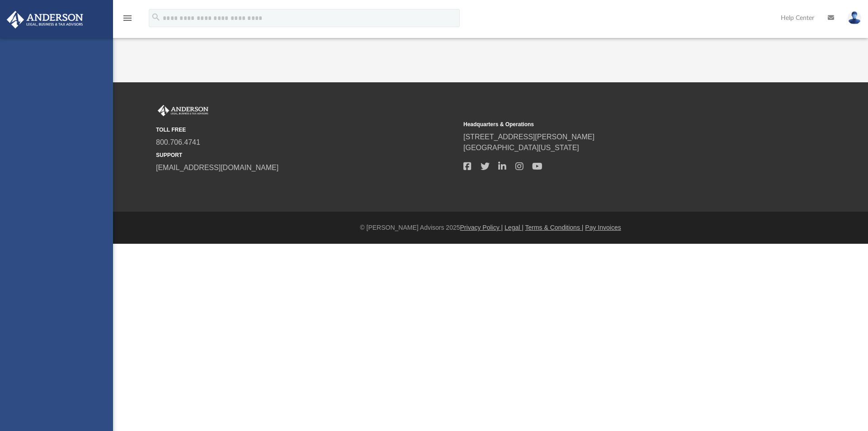 The height and width of the screenshot is (431, 868). Describe the element at coordinates (178, 142) in the screenshot. I see `a: 800.706.4741` at that location.